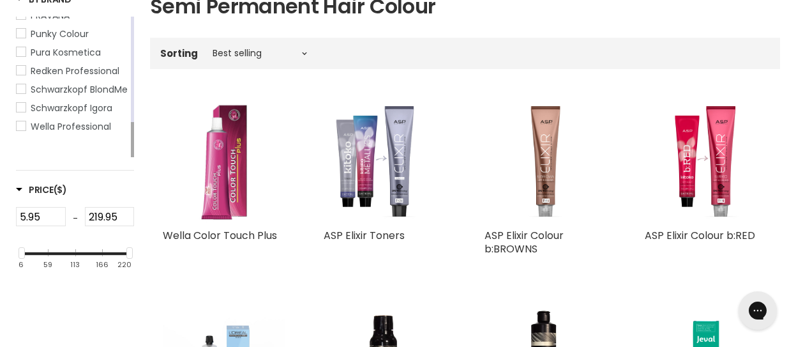  I want to click on a: Pura Kosmetica, so click(72, 52).